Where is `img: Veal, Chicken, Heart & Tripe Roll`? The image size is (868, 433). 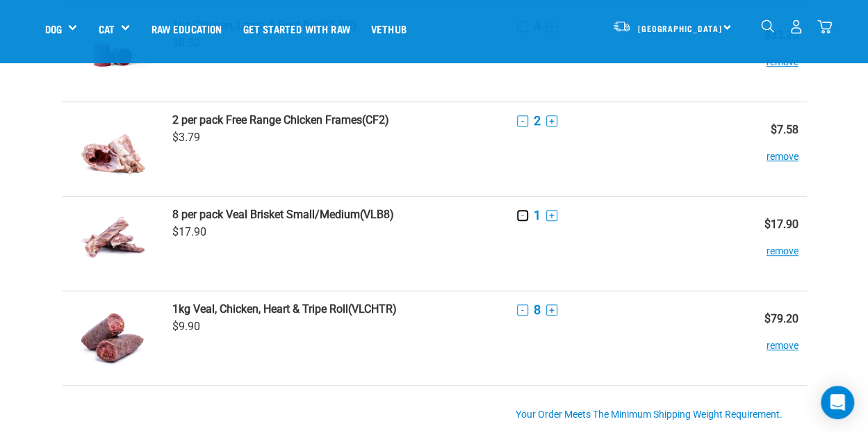 img: Veal, Chicken, Heart & Tripe Roll is located at coordinates (113, 337).